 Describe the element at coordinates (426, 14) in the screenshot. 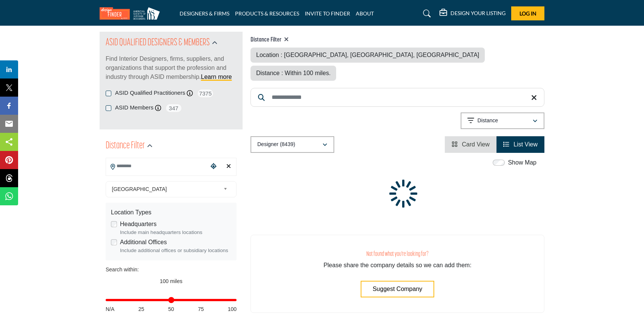

I see `a: Search` at that location.